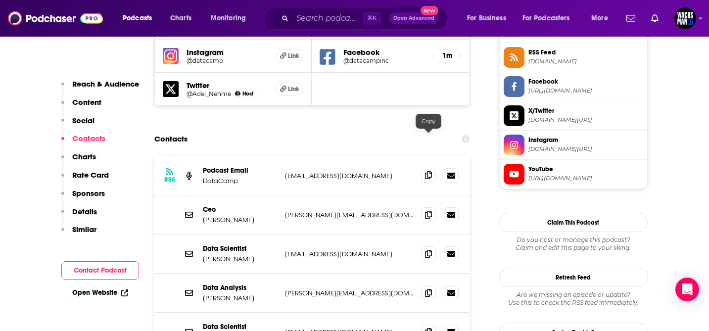 The height and width of the screenshot is (331, 709). I want to click on button: Similar, so click(79, 233).